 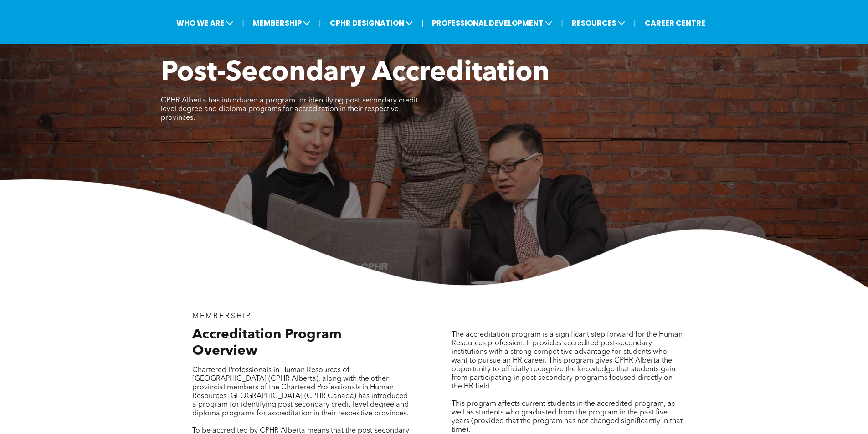 I want to click on span: CPHR DESIGNATION, so click(x=371, y=22).